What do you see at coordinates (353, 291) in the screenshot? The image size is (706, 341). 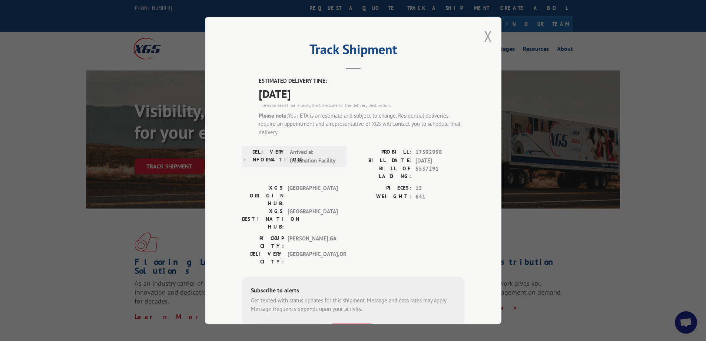 I see `div: Subscribe to alerts` at bounding box center [353, 291].